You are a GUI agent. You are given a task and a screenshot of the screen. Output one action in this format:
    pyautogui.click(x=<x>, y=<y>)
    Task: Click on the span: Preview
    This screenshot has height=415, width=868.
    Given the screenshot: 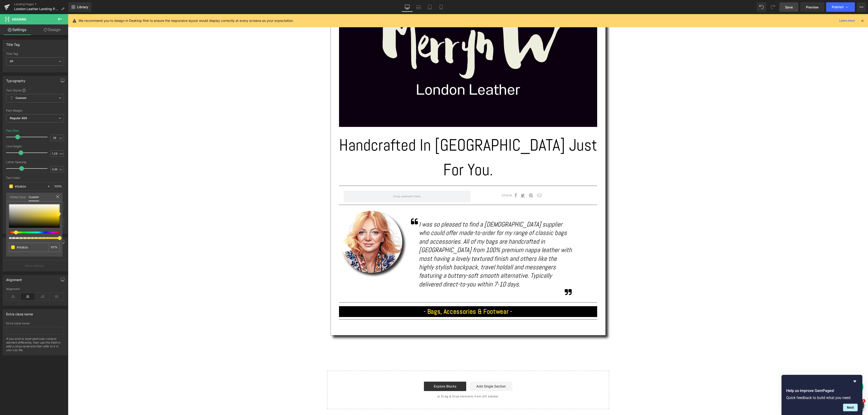 What is the action you would take?
    pyautogui.click(x=813, y=7)
    